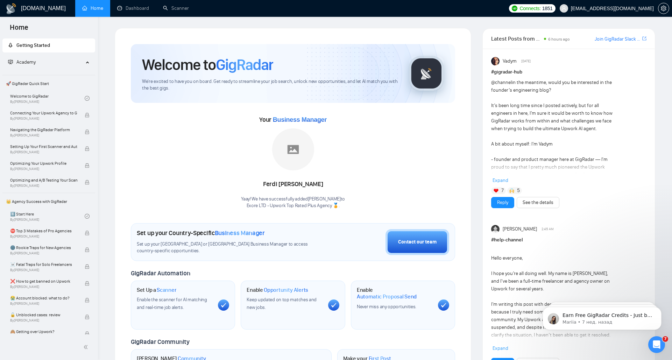 Image resolution: width=672 pixels, height=360 pixels. What do you see at coordinates (44, 147) in the screenshot?
I see `span: Setting Up Your First Scanner and Auto-Bidder` at bounding box center [44, 147].